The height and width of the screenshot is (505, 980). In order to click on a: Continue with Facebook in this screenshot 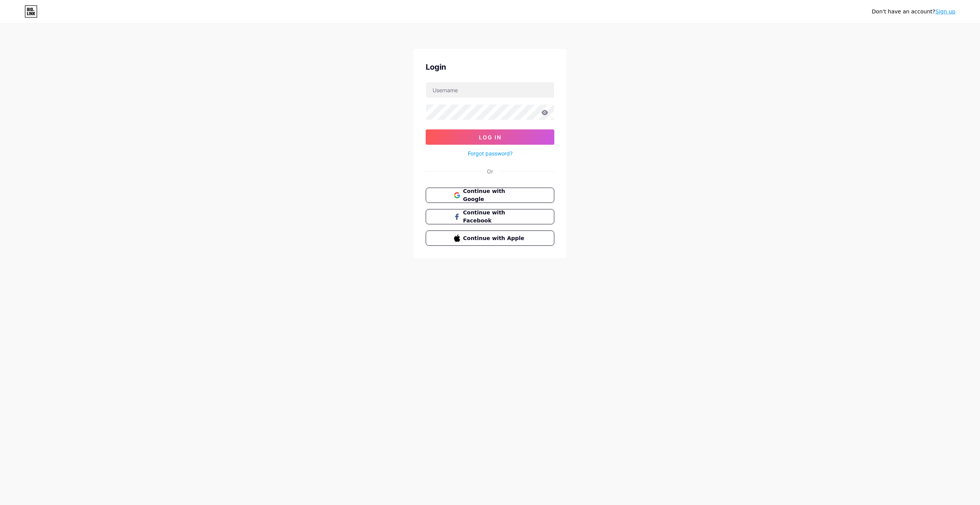, I will do `click(490, 216)`.